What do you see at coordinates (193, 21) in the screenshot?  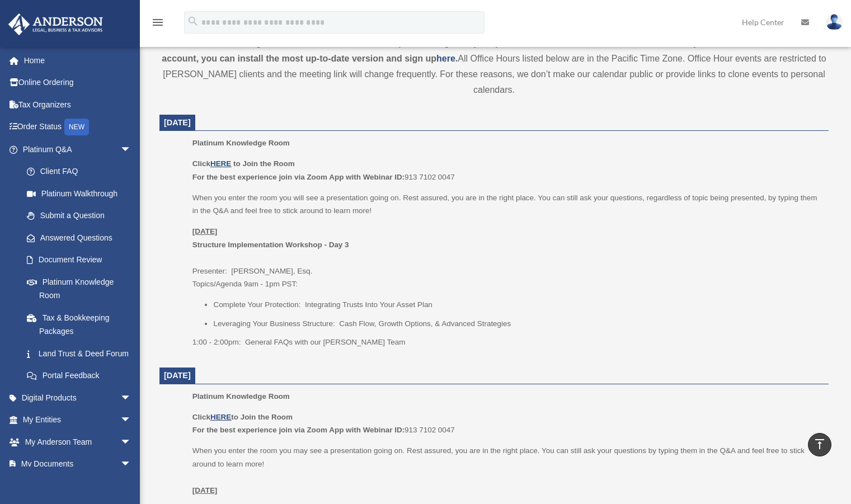 I see `i: search` at bounding box center [193, 21].